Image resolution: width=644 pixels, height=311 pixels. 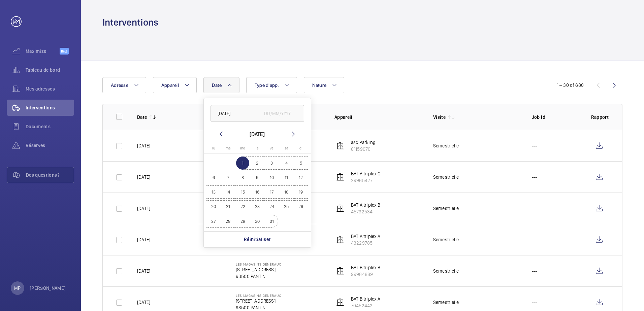 What do you see at coordinates (50, 70) in the screenshot?
I see `span: Tableau de bord` at bounding box center [50, 70].